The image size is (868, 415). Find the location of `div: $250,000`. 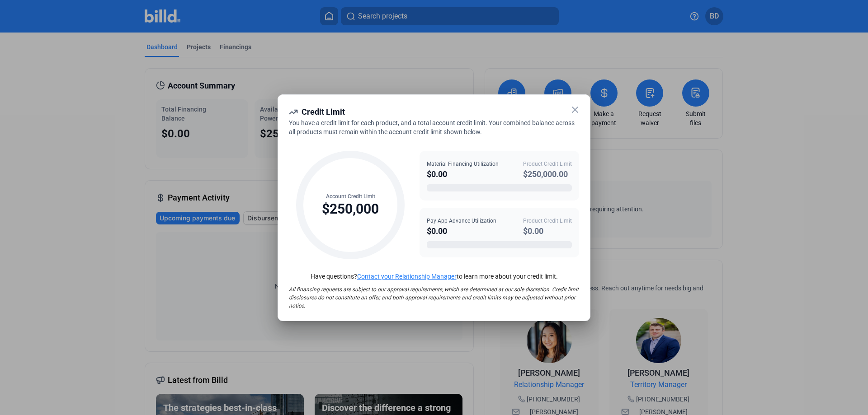

div: $250,000 is located at coordinates (350, 209).